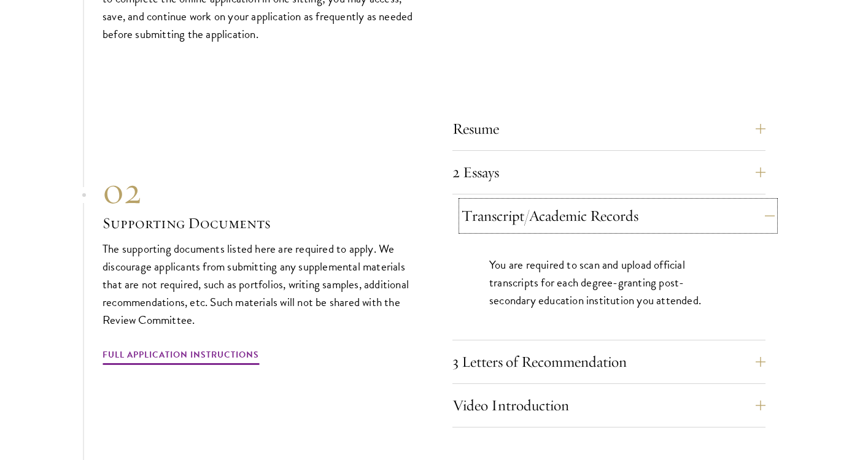 The image size is (868, 460). I want to click on p: The supporting documents listed here are required to apply. We discourage applicants from submitt..., so click(259, 284).